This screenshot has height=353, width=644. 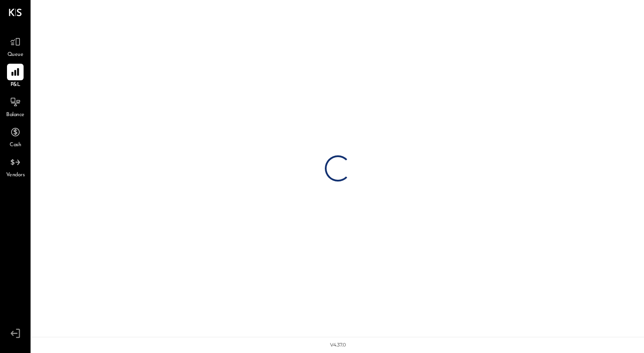 What do you see at coordinates (16, 77) in the screenshot?
I see `a: P&L` at bounding box center [16, 77].